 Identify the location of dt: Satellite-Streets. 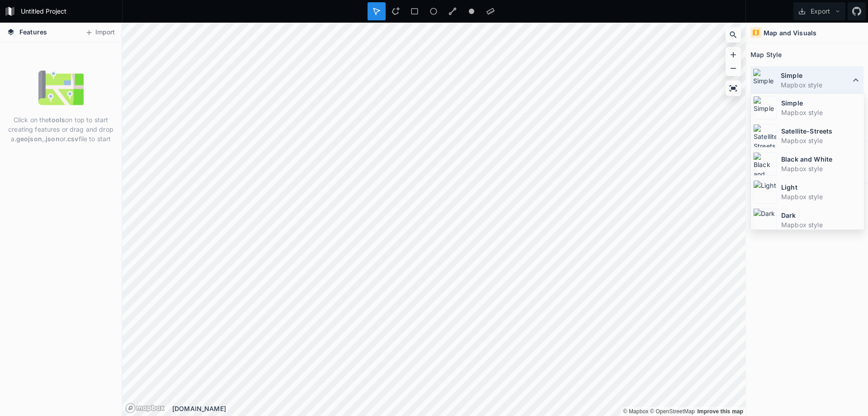
(822, 131).